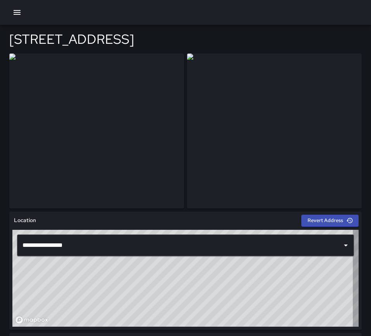  What do you see at coordinates (275, 131) in the screenshot?
I see `img: request_images%2F3ba6b050-73da-11f0-884f-412e4e996243` at bounding box center [275, 131].